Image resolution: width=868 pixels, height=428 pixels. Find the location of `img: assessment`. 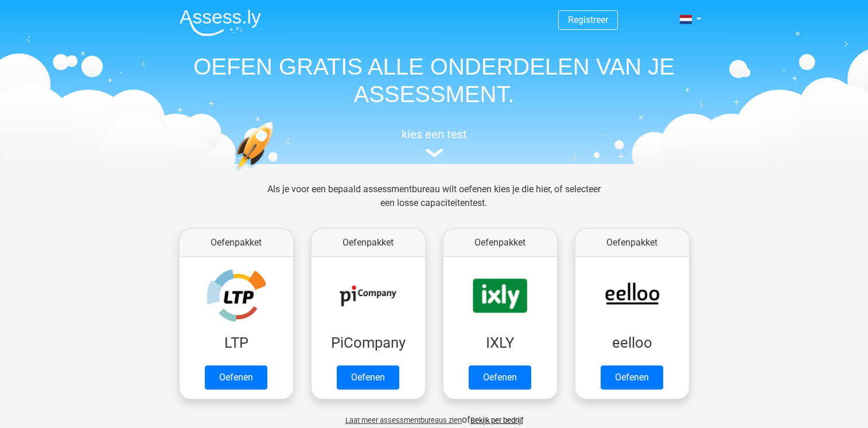

img: assessment is located at coordinates (434, 153).